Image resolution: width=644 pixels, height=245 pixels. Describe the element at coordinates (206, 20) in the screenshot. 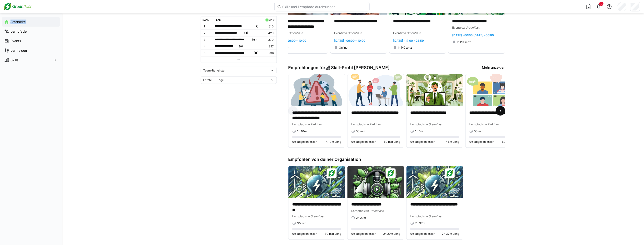

I see `div: Rang` at that location.